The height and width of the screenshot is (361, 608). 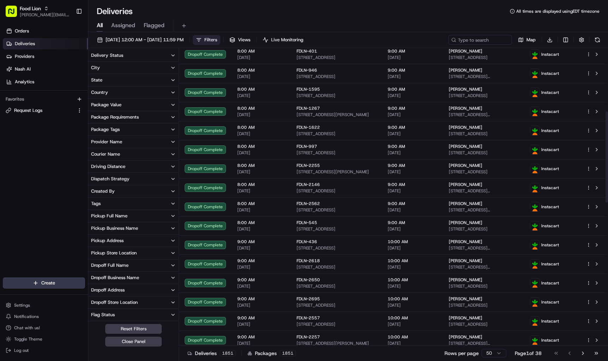 What do you see at coordinates (114, 302) in the screenshot?
I see `div: Dropoff Store Location` at bounding box center [114, 302].